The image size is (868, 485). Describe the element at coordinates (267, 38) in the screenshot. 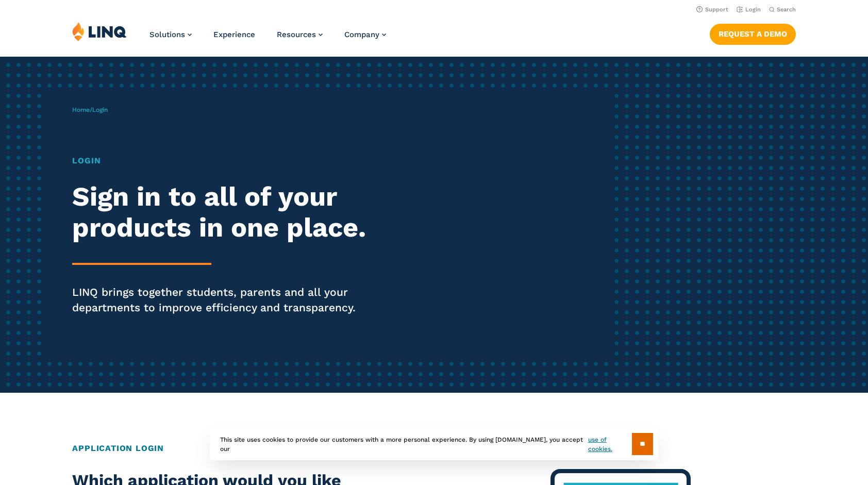

I see `nav: Primary Navigation` at that location.